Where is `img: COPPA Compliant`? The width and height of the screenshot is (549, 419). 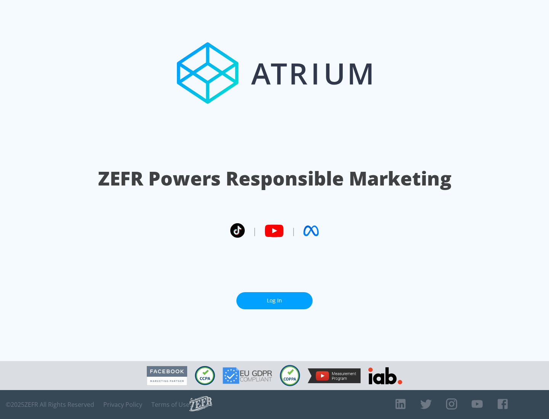
img: COPPA Compliant is located at coordinates (290, 376).